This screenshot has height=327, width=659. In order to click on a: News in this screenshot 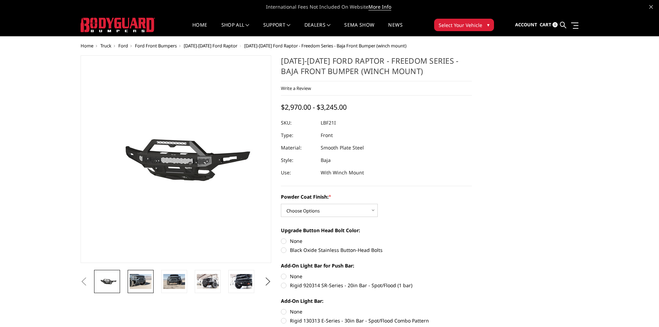, I will do `click(395, 29)`.